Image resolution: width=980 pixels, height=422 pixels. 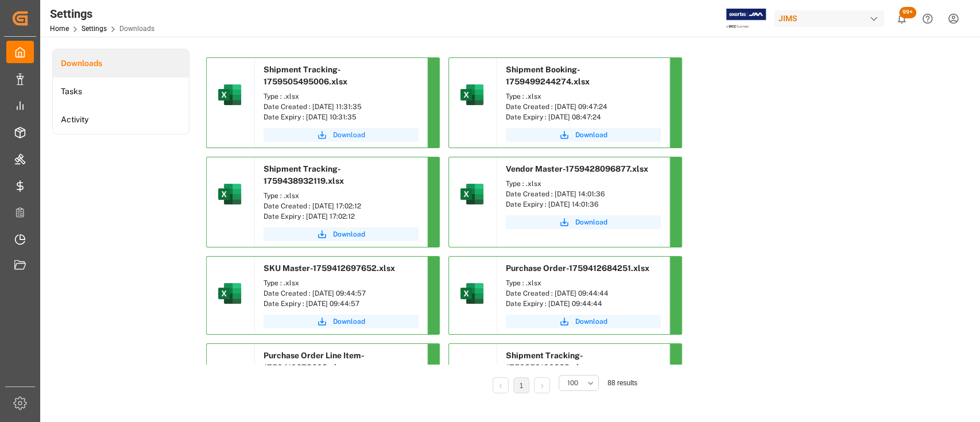 What do you see at coordinates (928, 18) in the screenshot?
I see `button: Help Center` at bounding box center [928, 18].